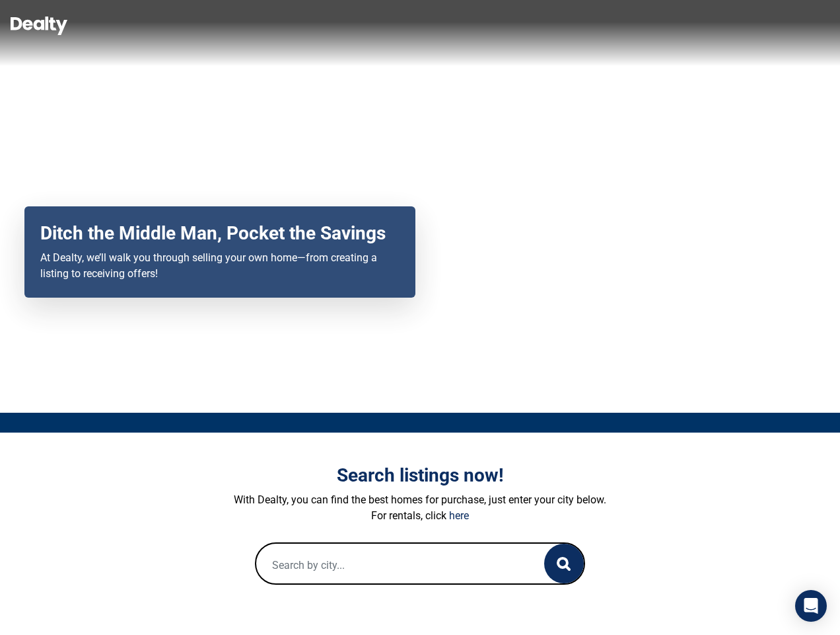  What do you see at coordinates (387, 565) in the screenshot?
I see `input: Search by city...` at bounding box center [387, 565].